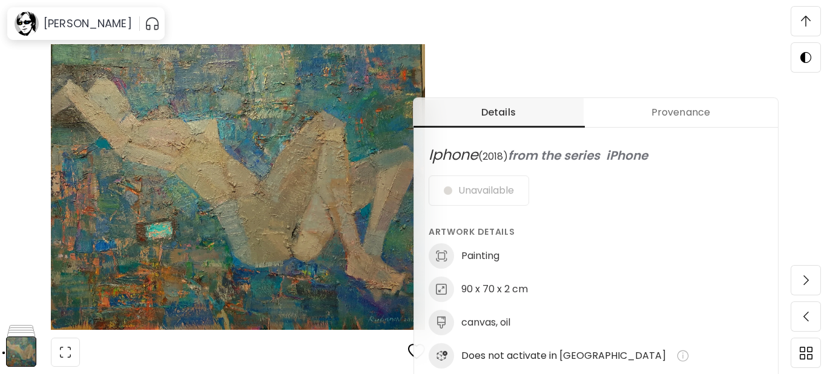  Describe the element at coordinates (683, 356) in the screenshot. I see `img: info-icon` at that location.